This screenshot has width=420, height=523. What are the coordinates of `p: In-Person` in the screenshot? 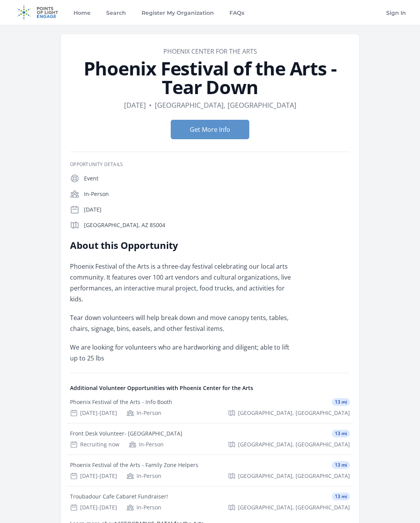 It's located at (217, 194).